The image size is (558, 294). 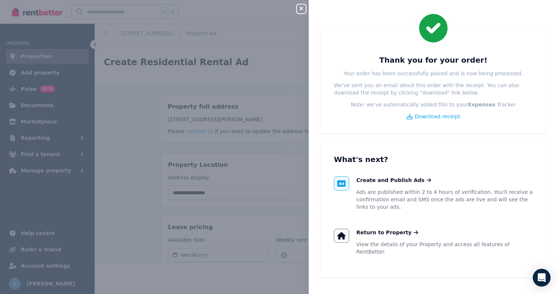 What do you see at coordinates (542, 278) in the screenshot?
I see `div: Open Intercom Messenger` at bounding box center [542, 278].